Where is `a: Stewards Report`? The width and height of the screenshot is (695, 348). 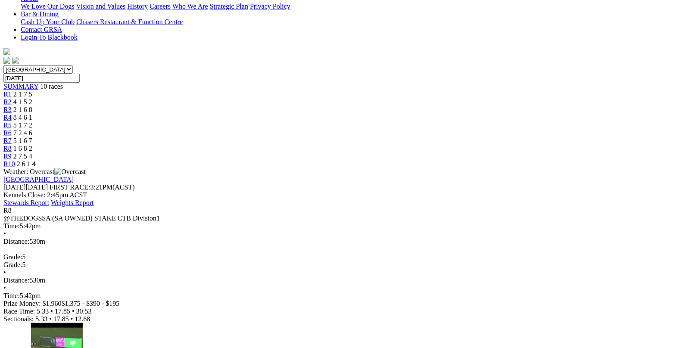
a: Stewards Report is located at coordinates (26, 202).